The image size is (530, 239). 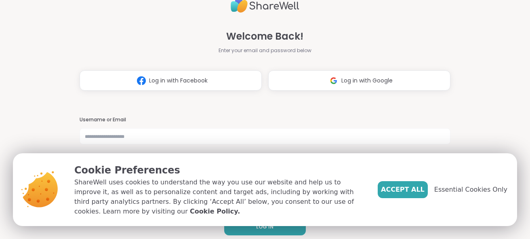 I want to click on p: ShareWell uses cookies to understand the way you use our website and help us to improve it, as we..., so click(x=219, y=197).